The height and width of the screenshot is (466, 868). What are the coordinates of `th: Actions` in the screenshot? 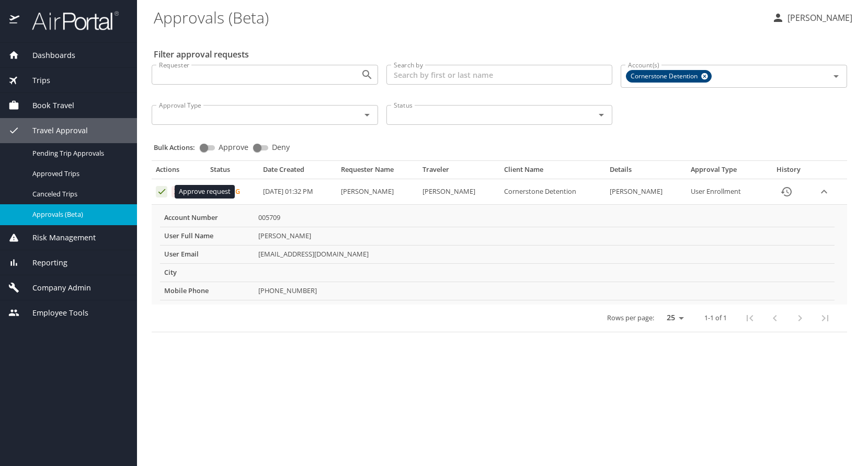 It's located at (179, 172).